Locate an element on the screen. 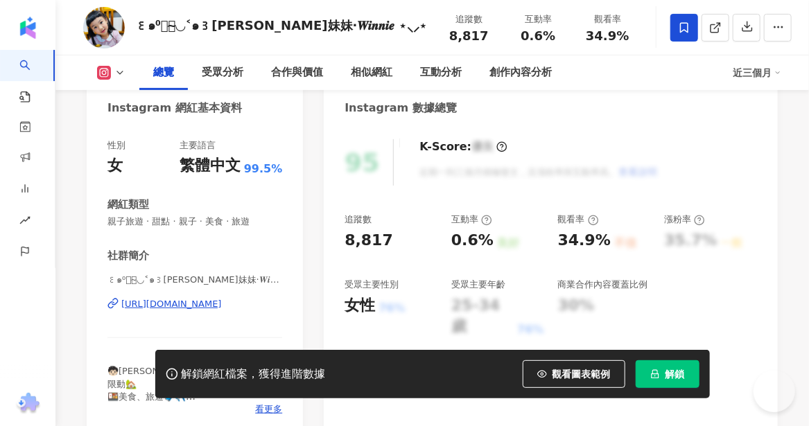 This screenshot has height=426, width=809. div: 受眾分析 is located at coordinates (223, 73).